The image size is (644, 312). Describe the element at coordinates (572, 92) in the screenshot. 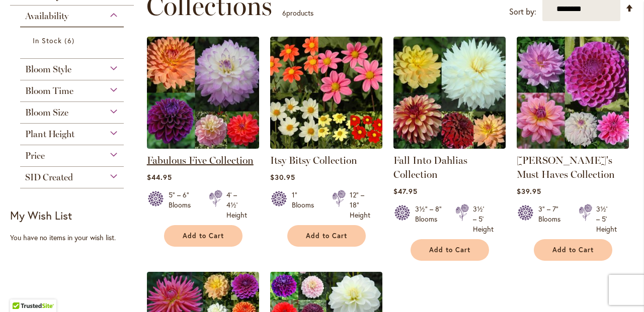

I see `img: Heather's Must Haves Collection` at that location.